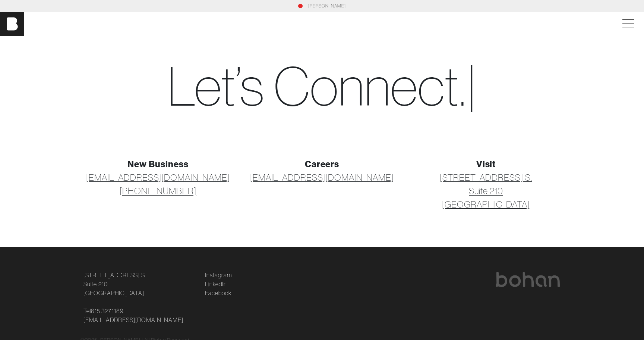 This screenshot has width=644, height=340. I want to click on a: LinkedIn, so click(216, 284).